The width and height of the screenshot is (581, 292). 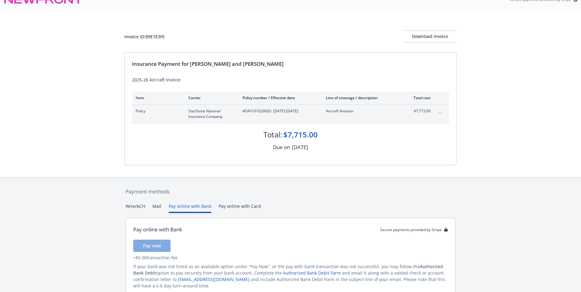 I want to click on div: Carrier, so click(x=211, y=98).